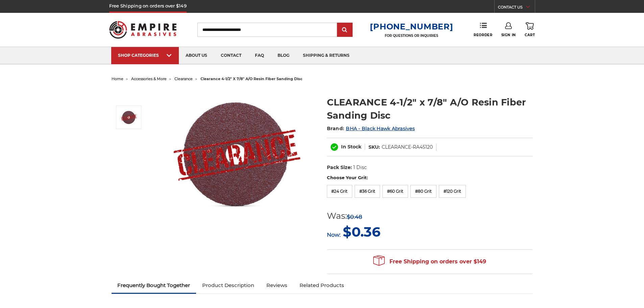  Describe the element at coordinates (483, 30) in the screenshot. I see `a: Reorder` at that location.